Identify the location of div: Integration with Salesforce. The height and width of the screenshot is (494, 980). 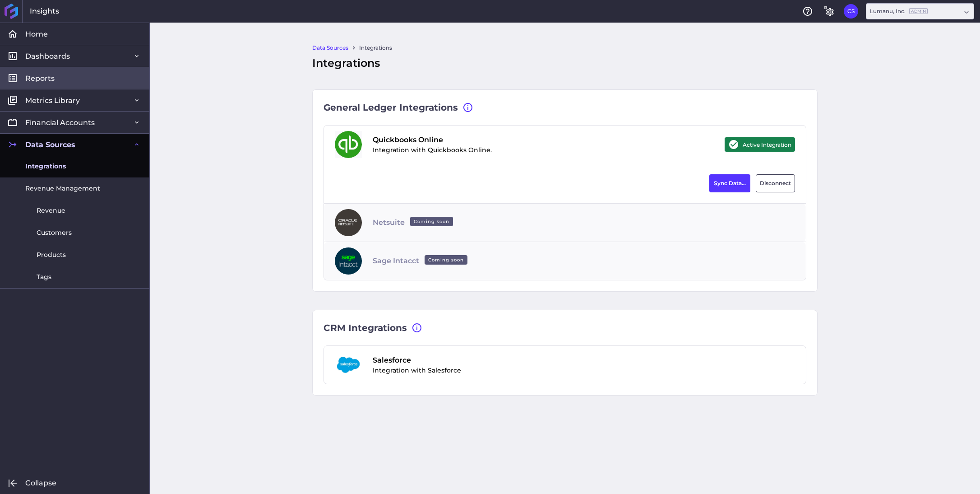
(417, 365).